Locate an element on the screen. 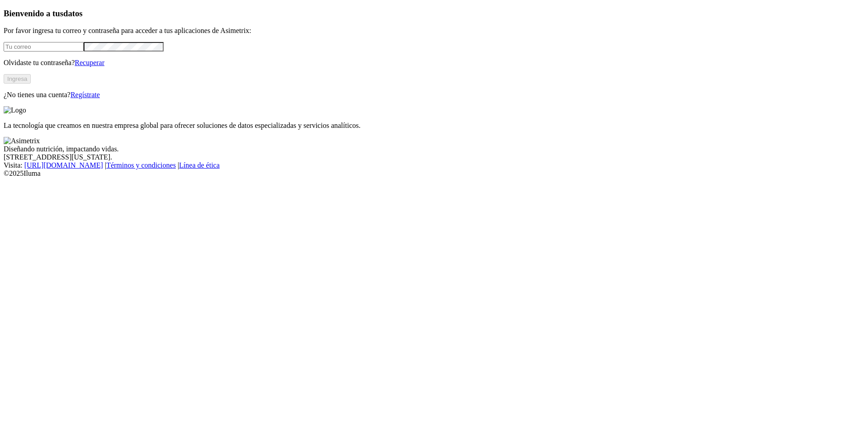 The height and width of the screenshot is (427, 868). a: Recuperar is located at coordinates (90, 62).